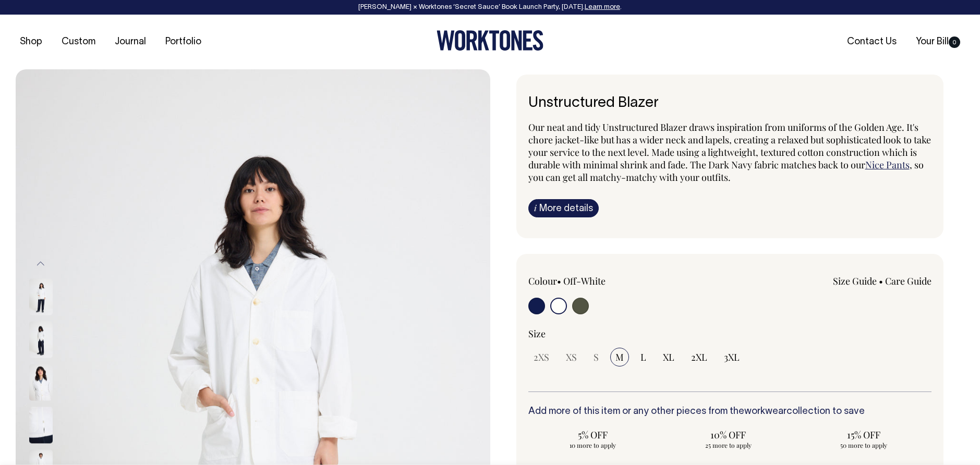 The height and width of the screenshot is (465, 980). What do you see at coordinates (765, 411) in the screenshot?
I see `a: workwear` at bounding box center [765, 411].